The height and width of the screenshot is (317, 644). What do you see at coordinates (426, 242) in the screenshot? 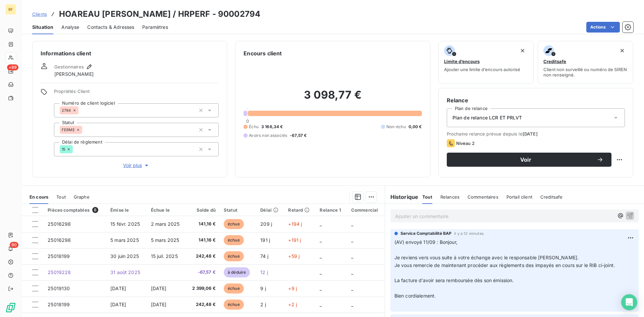
I see `span: (AV) envoyé 11/09 : Bonjour,` at bounding box center [426, 242].